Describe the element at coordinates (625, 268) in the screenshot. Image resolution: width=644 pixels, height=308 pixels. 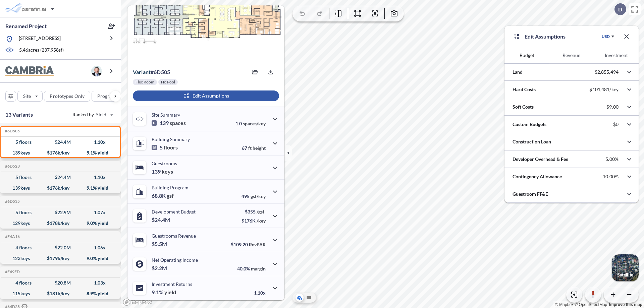
I see `img: Switcher Image` at that location.